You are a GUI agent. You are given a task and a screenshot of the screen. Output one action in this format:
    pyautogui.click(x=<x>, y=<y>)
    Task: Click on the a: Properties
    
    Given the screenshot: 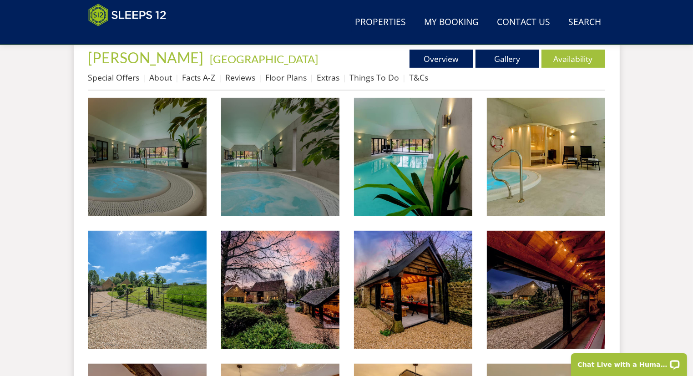 What is the action you would take?
    pyautogui.click(x=381, y=22)
    